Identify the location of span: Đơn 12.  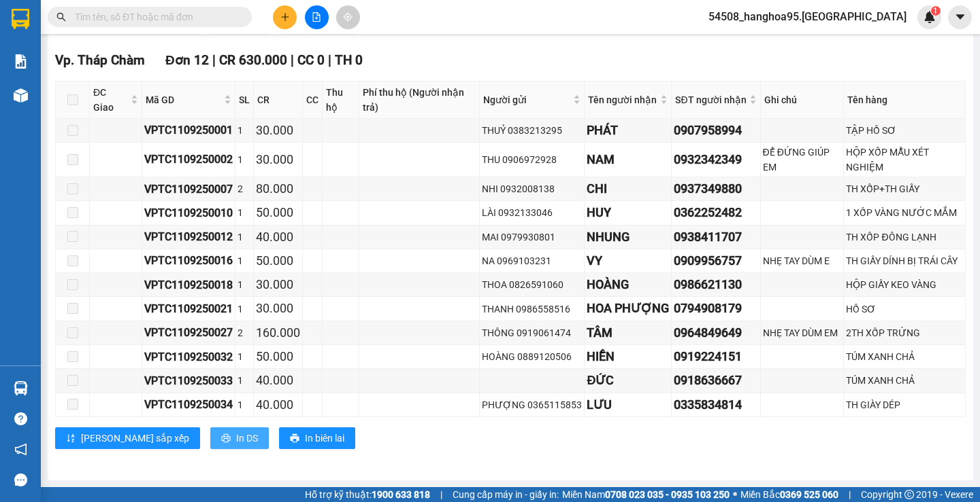
(187, 60).